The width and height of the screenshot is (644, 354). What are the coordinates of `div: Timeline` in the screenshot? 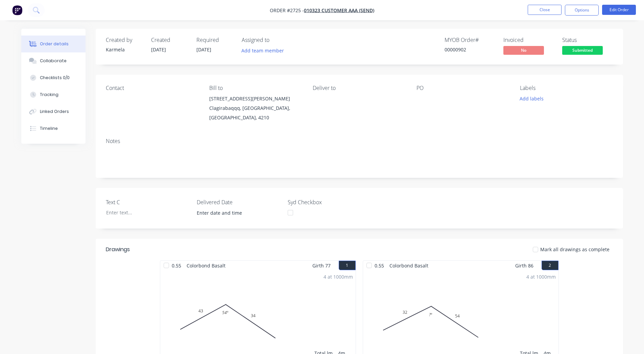 It's located at (49, 129).